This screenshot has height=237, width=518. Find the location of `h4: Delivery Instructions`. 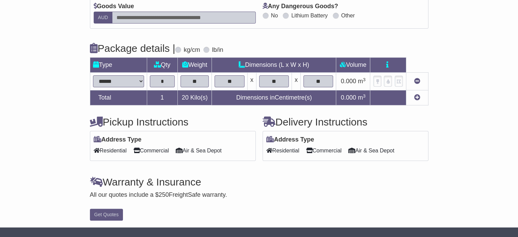

h4: Delivery Instructions is located at coordinates (345, 122).